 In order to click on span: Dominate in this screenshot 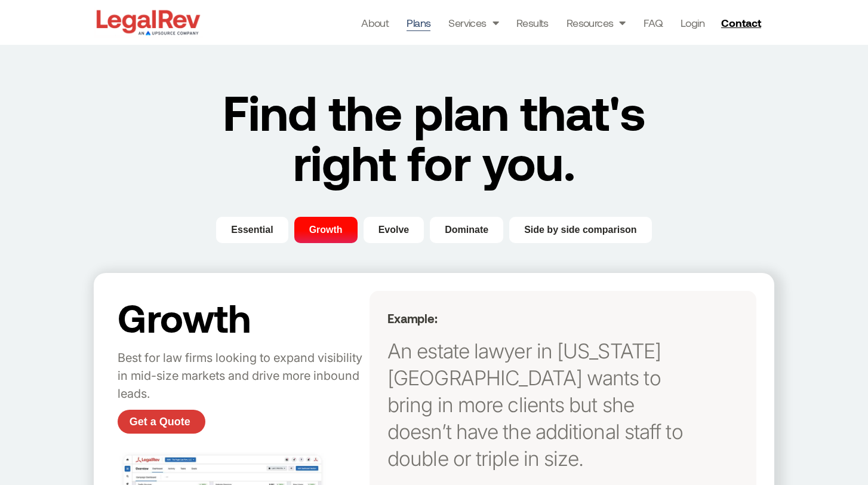, I will do `click(466, 230)`.